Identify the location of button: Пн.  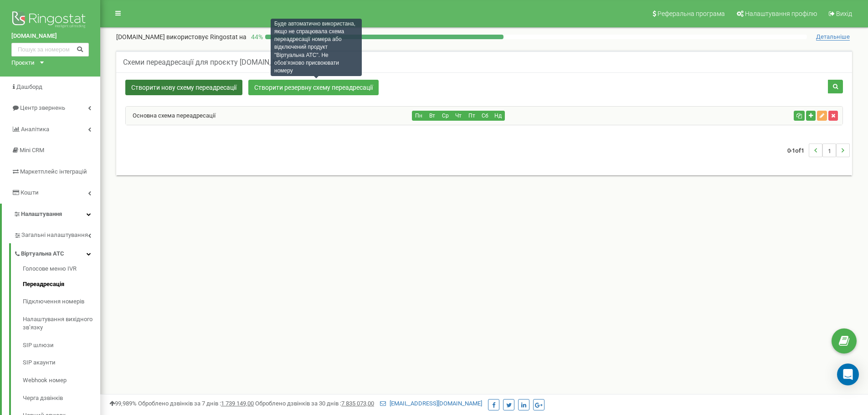
(419, 116).